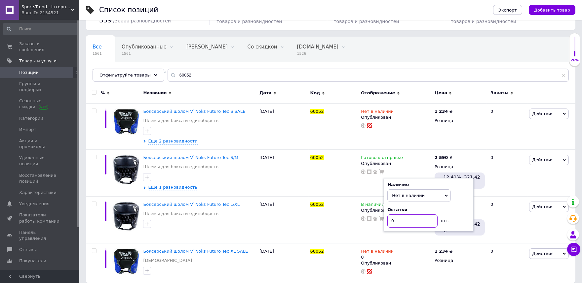 The height and width of the screenshot is (283, 582). Describe the element at coordinates (507, 10) in the screenshot. I see `button: Экспорт` at that location.